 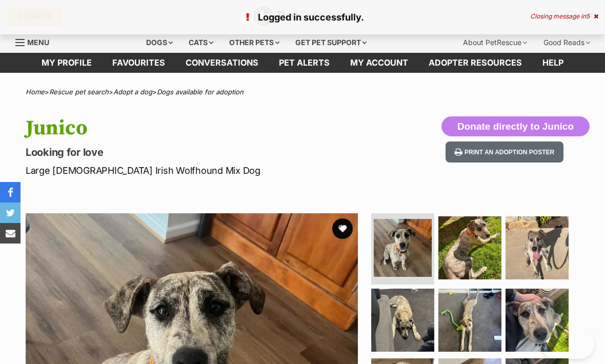 What do you see at coordinates (565, 17) in the screenshot?
I see `div: Closing message in` at bounding box center [565, 17].